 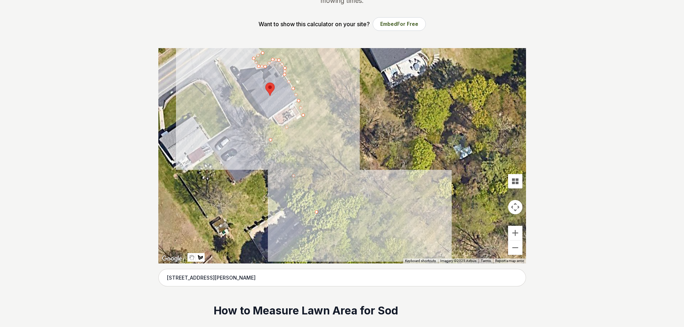 What do you see at coordinates (407, 24) in the screenshot?
I see `span: For Free` at bounding box center [407, 24].